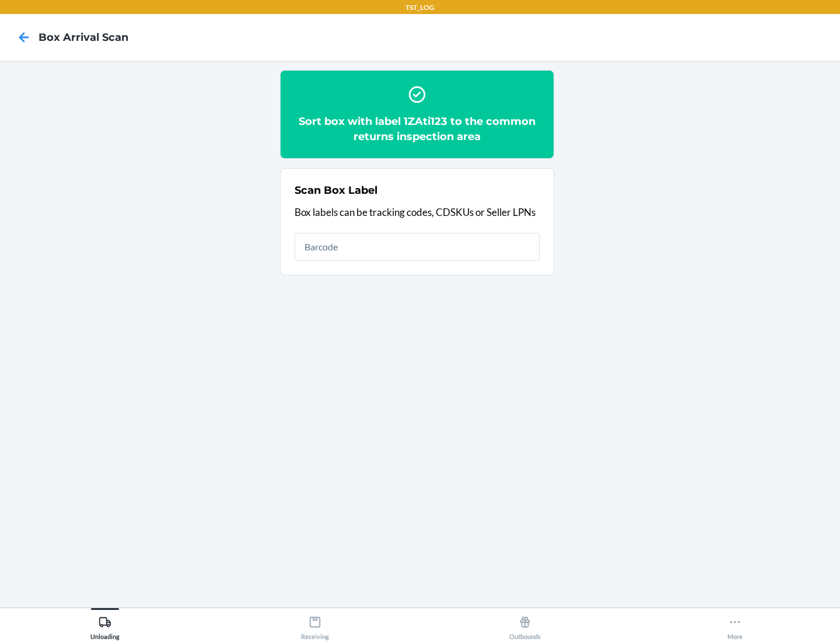 This screenshot has height=642, width=840. Describe the element at coordinates (417, 212) in the screenshot. I see `p: Box labels can be tracking codes, CDSKUs or Seller LPNs` at that location.